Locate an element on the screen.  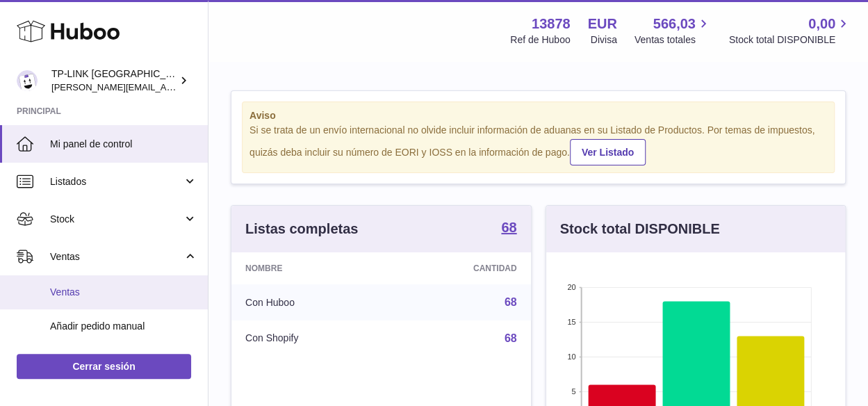
a: Ver Listado is located at coordinates (608, 152).